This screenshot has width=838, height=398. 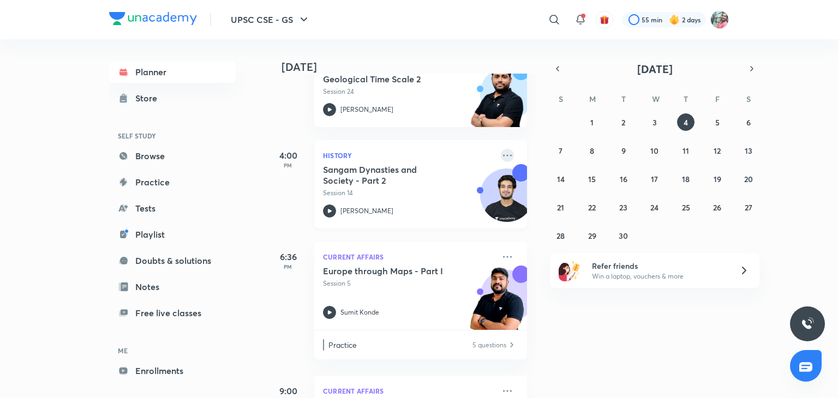 What do you see at coordinates (561, 179) in the screenshot?
I see `abbr: September 14, 2025` at bounding box center [561, 179].